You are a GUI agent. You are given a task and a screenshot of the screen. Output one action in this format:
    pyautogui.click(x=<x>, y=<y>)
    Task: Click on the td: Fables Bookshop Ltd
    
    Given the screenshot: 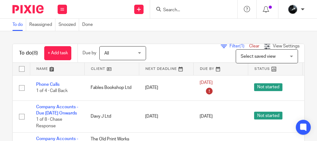 What is the action you would take?
    pyautogui.click(x=111, y=87)
    